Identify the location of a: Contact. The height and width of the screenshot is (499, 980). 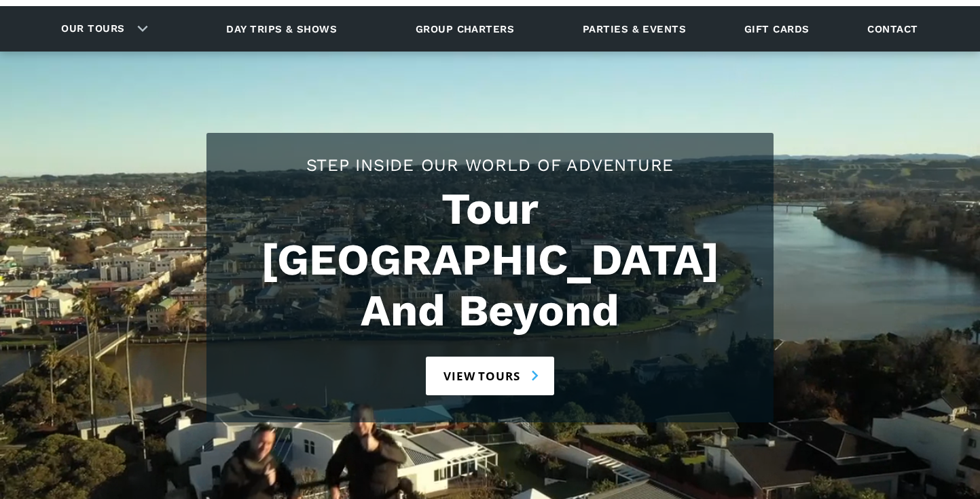
(892, 28).